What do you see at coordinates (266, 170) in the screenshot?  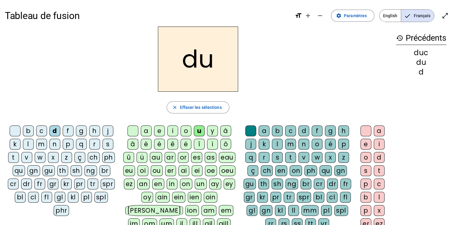 I see `div: ch` at bounding box center [266, 170].